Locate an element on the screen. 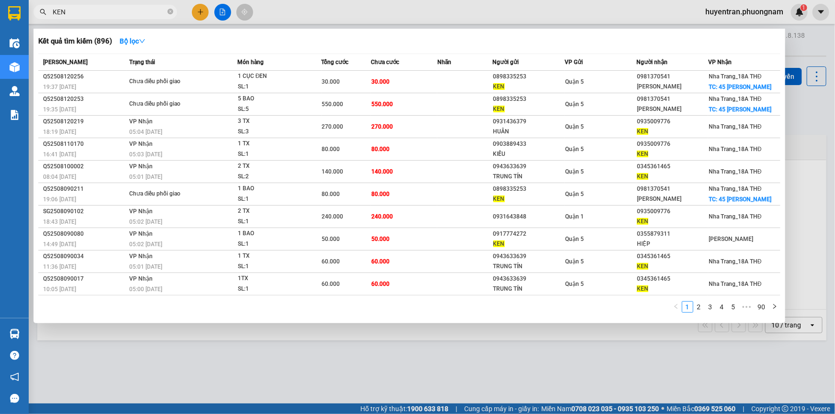 This screenshot has height=414, width=835. div: Q52508090080 is located at coordinates (85, 234).